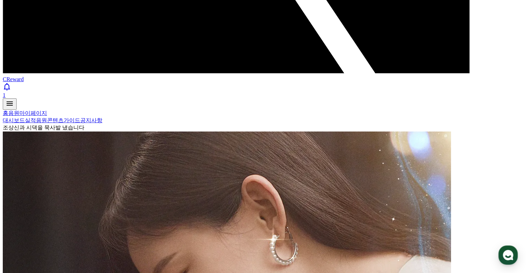 The image size is (526, 273). I want to click on span: 대화, so click(67, 230).